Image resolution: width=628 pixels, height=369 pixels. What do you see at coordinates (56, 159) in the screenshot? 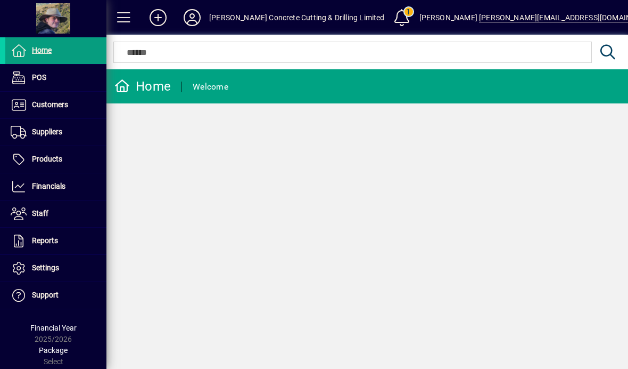
I see `a: Products` at bounding box center [56, 159].